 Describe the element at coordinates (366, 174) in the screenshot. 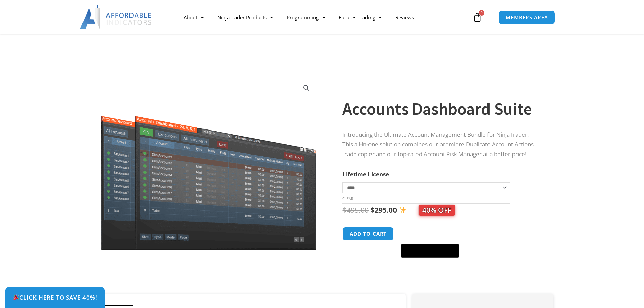

I see `label: Lifetime License` at that location.